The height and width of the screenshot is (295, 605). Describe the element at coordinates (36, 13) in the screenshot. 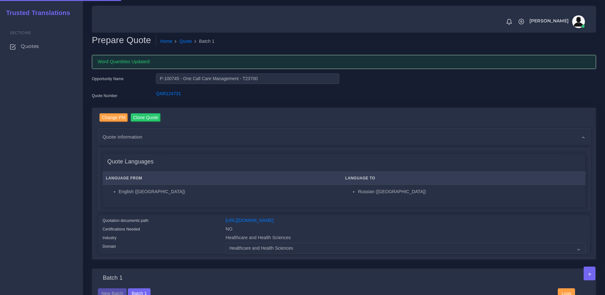

I see `h2: Trusted Translations` at that location.